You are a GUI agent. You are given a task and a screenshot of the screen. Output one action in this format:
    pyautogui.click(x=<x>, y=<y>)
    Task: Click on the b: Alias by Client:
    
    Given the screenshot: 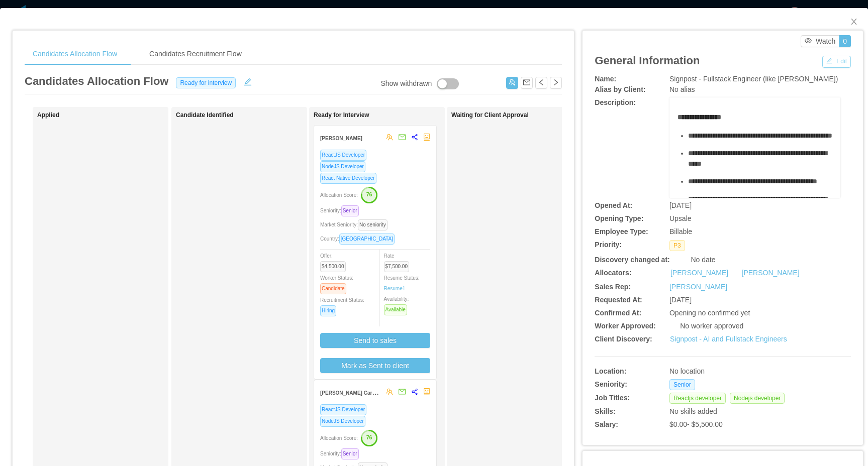 What is the action you would take?
    pyautogui.click(x=620, y=90)
    